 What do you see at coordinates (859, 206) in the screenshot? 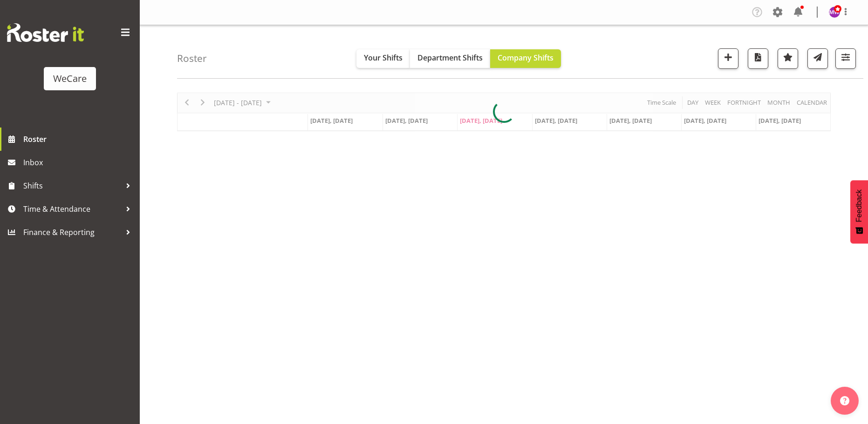
I see `span: Feedback` at bounding box center [859, 206].